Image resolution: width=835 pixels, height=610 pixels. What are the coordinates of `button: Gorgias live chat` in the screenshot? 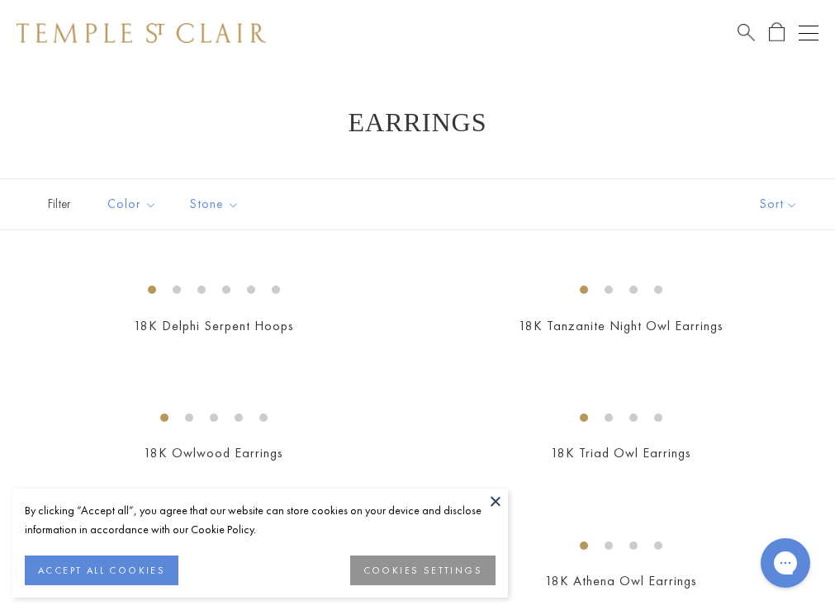 It's located at (33, 31).